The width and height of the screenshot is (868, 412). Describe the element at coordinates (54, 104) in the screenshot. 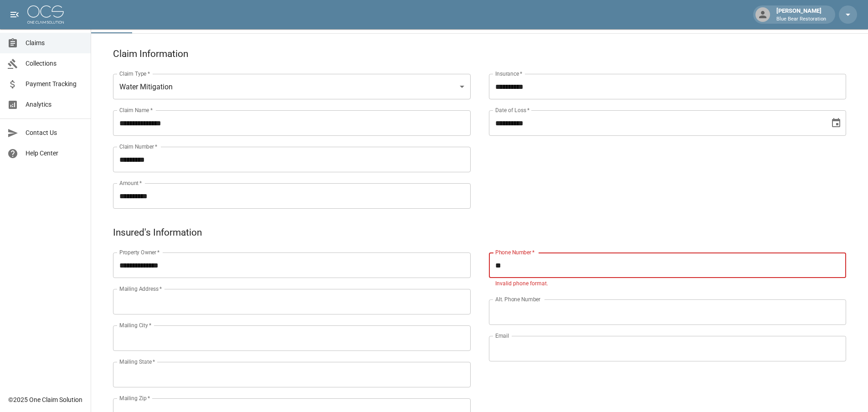

I see `span: Analytics` at that location.